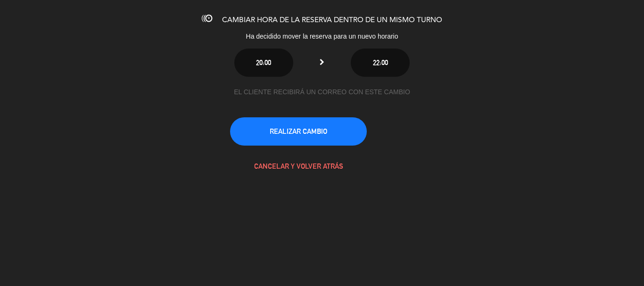  Describe the element at coordinates (380, 63) in the screenshot. I see `button: 22:00` at that location.